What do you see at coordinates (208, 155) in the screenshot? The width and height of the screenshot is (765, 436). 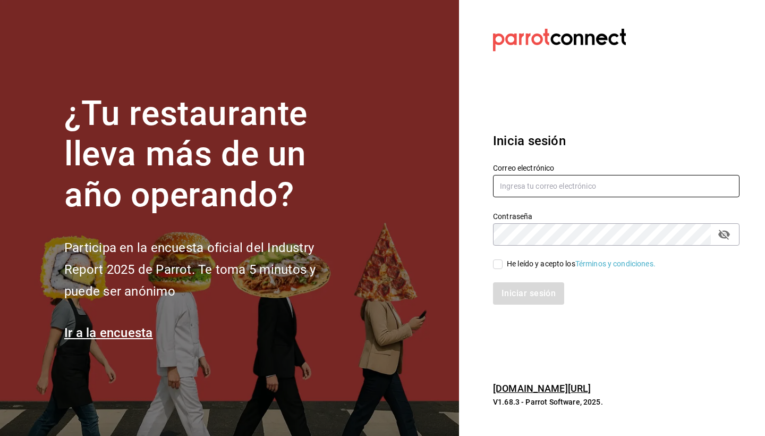 I see `h1: ¿Tu restaurante lleva más de un año operando?` at bounding box center [208, 155].